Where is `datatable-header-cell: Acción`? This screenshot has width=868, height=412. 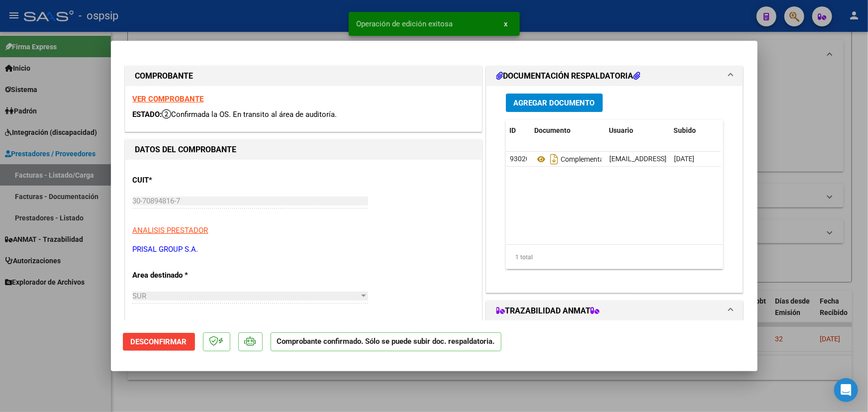
datatable-header-cell: Acción is located at coordinates (745, 130).